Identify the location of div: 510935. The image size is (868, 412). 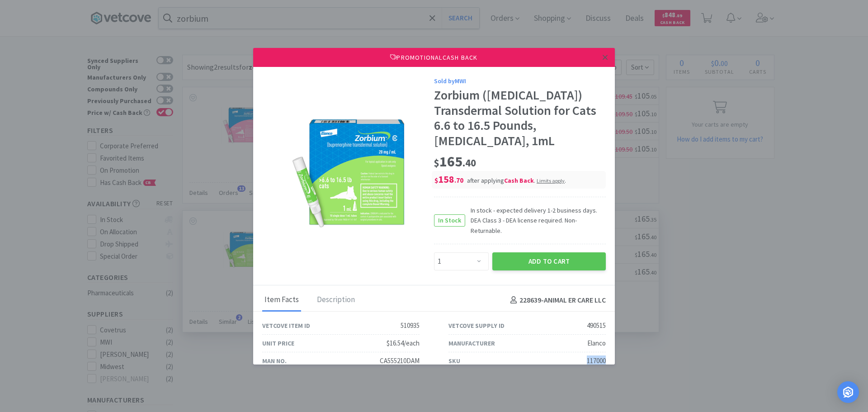
(410, 325).